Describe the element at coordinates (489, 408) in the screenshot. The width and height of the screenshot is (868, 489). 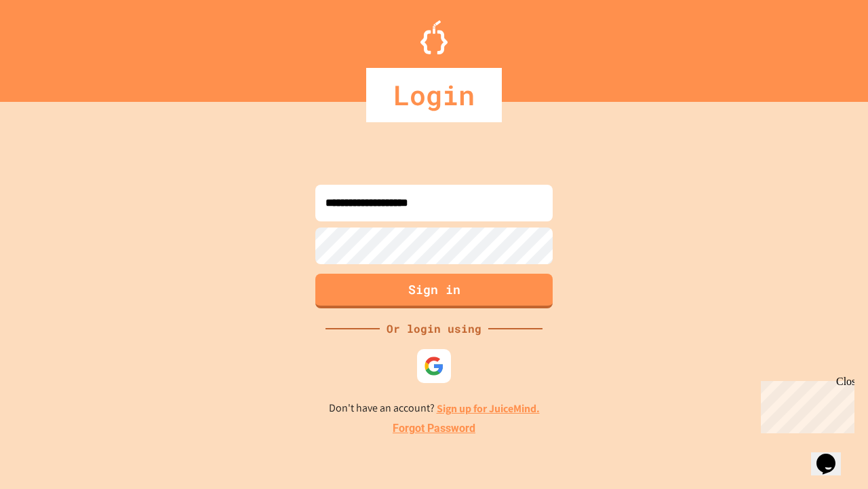
I see `a: Sign up for JuiceMind.` at that location.